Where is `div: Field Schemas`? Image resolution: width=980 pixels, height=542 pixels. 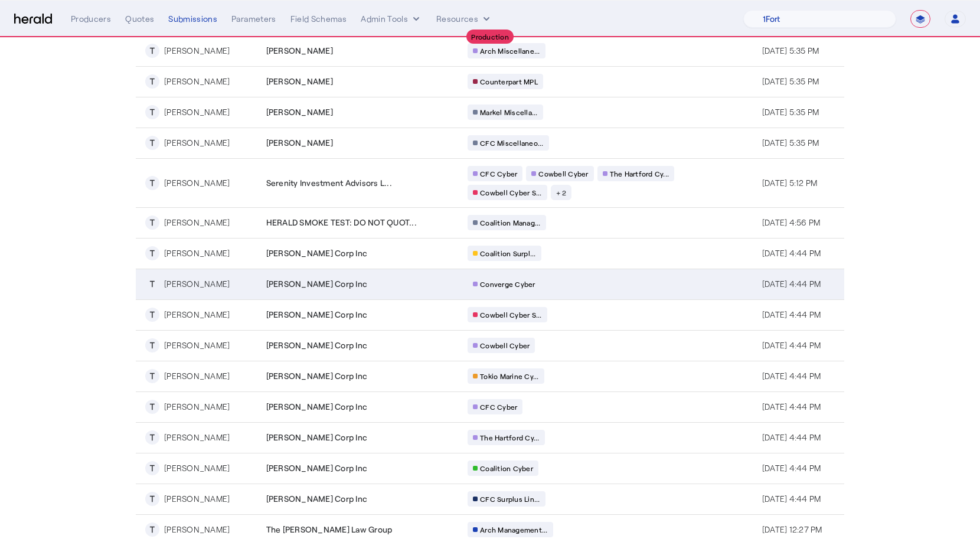
div: Field Schemas is located at coordinates (318, 19).